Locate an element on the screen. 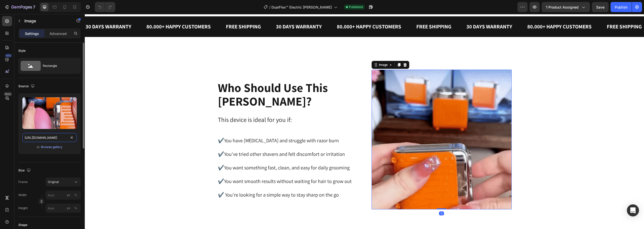  p: ✔️You want something fast, clean, and easy for daily grooming is located at coordinates (203, 150).